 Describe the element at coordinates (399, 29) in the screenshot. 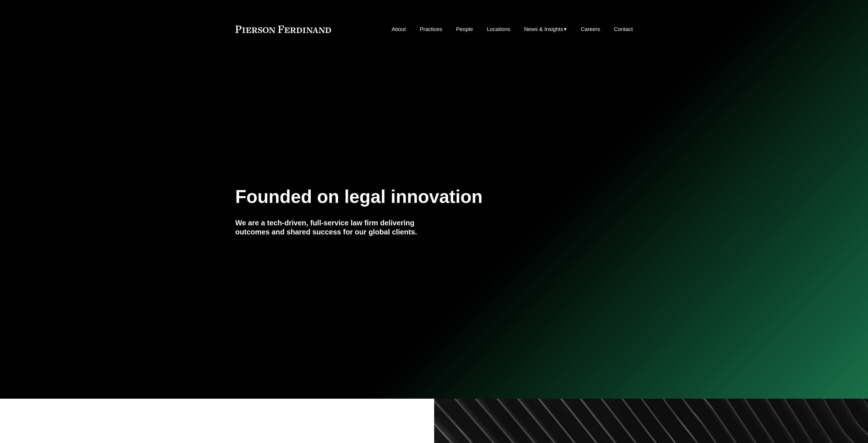

I see `a: About` at that location.